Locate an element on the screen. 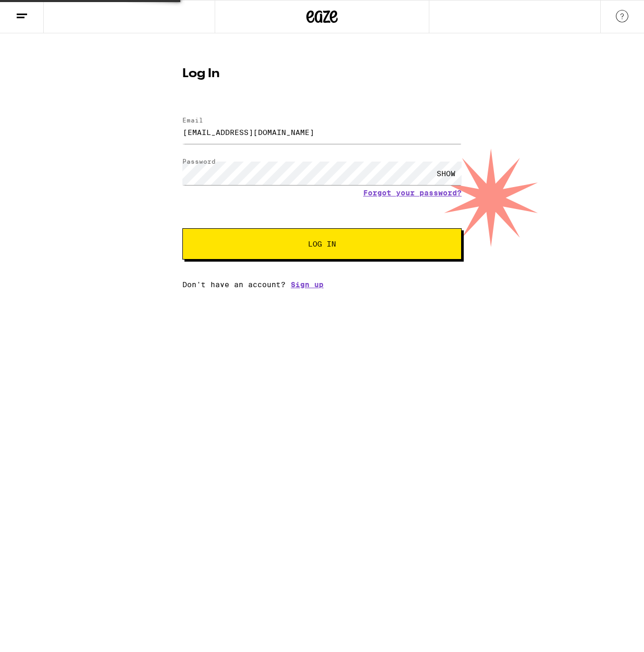 The image size is (644, 652). input: Email is located at coordinates (322, 132).